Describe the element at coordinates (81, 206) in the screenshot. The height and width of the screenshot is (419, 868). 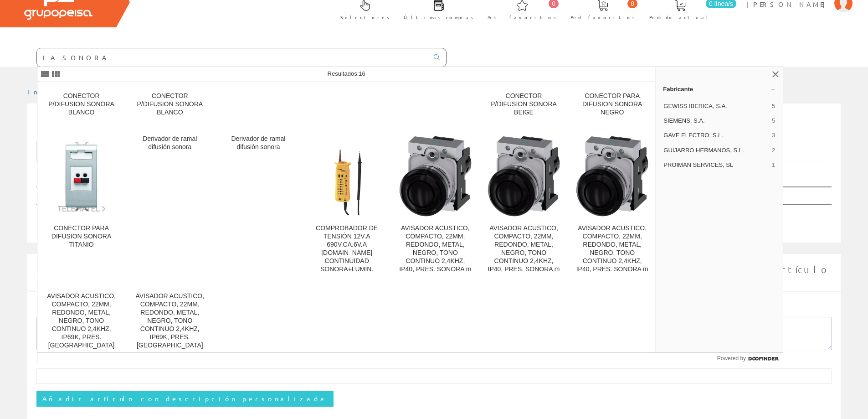
I see `a: CONECTOR PARA DIFUSION SONORA TITANIO CONECTOR PARA DIFUSION SONORA TITANIO` at that location.